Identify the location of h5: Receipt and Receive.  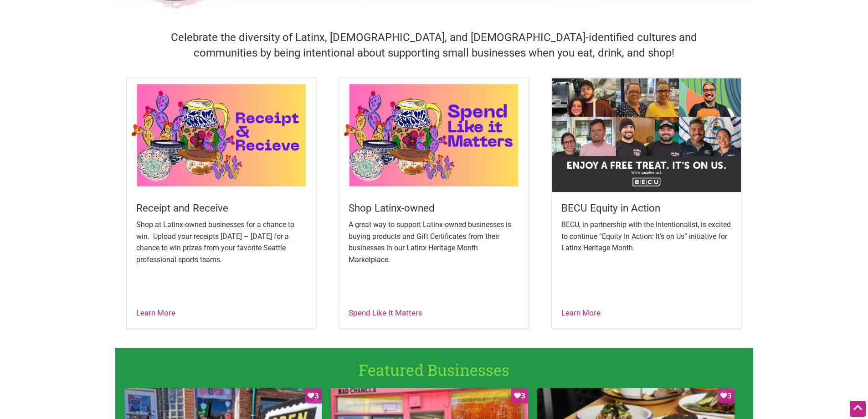
(222, 208).